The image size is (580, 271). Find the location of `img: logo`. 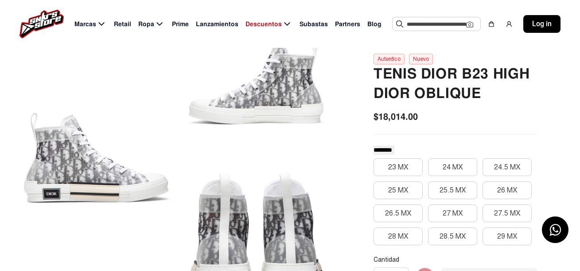

img: logo is located at coordinates (42, 24).